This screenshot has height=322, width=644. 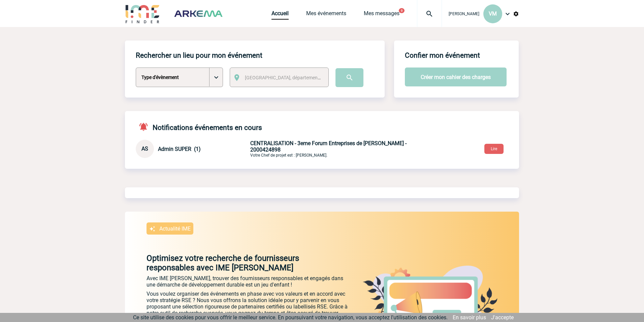 I want to click on img: notifications-active-24-px-r.png, so click(x=146, y=127).